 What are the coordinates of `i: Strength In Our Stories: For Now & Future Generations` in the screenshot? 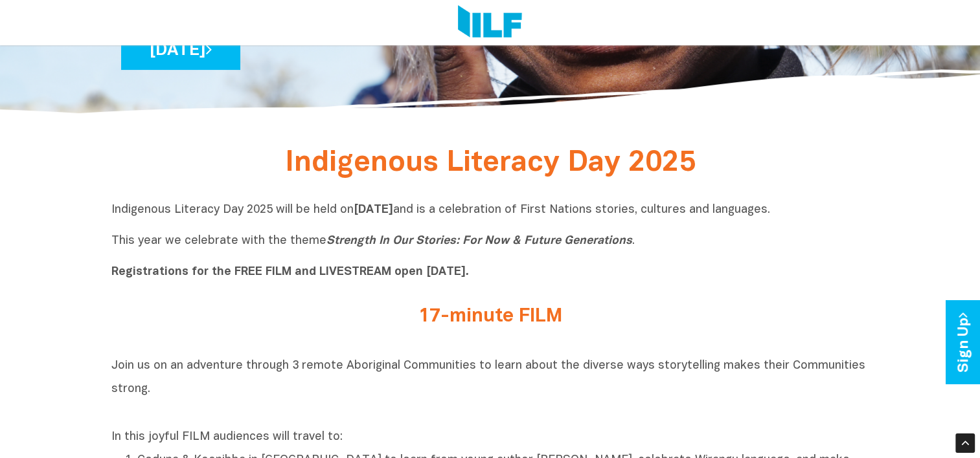 It's located at (479, 241).